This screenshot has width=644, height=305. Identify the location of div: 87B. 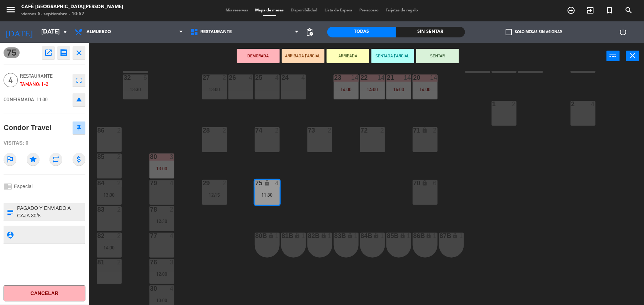
(440, 236).